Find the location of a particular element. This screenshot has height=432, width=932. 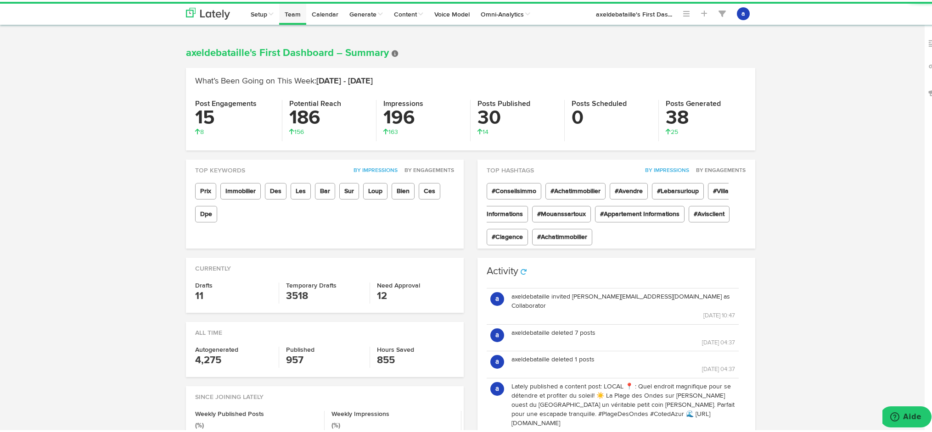

span: Bien is located at coordinates (403, 190).